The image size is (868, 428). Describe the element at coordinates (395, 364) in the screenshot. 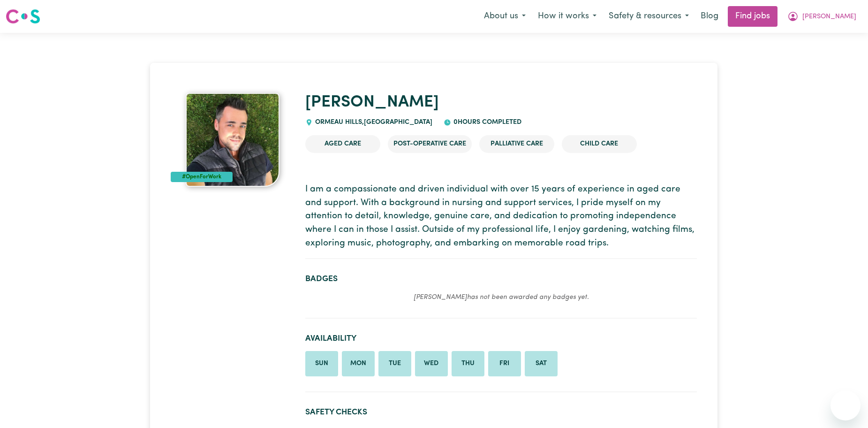

I see `li: Available on Tuesday` at that location.